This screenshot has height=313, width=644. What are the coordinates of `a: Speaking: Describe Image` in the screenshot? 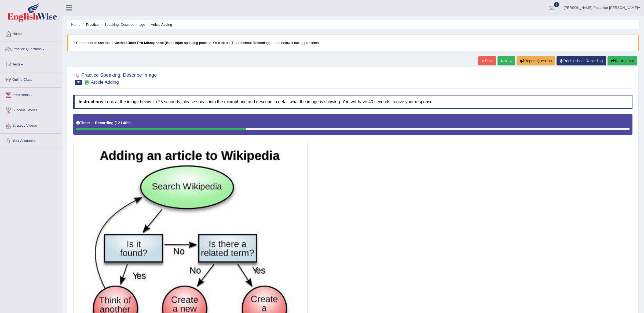 It's located at (125, 24).